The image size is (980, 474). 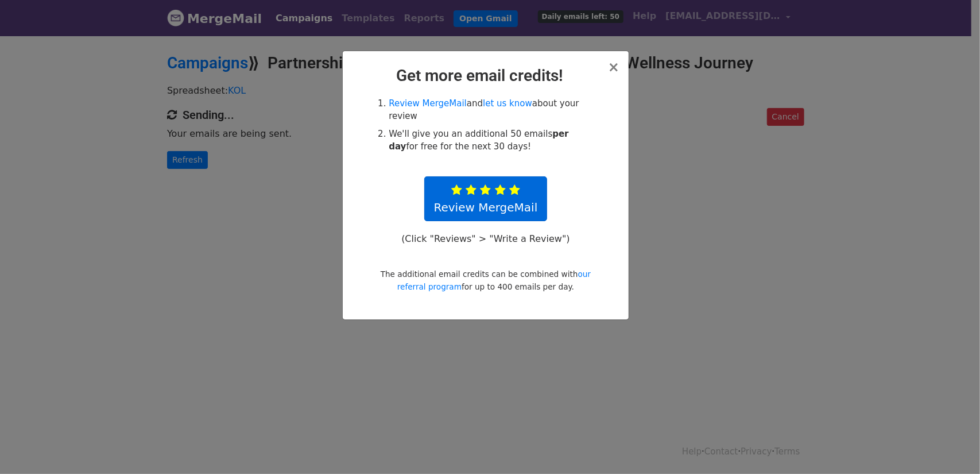 What do you see at coordinates (492, 140) in the screenshot?
I see `li: We'll give you an additional 50 emails for free for the next 30 days!` at bounding box center [492, 140].